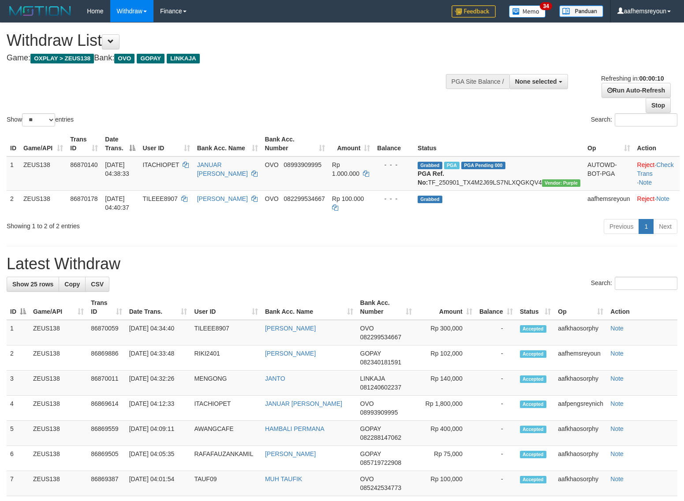  Describe the element at coordinates (183, 59) in the screenshot. I see `span: LINKAJA` at that location.